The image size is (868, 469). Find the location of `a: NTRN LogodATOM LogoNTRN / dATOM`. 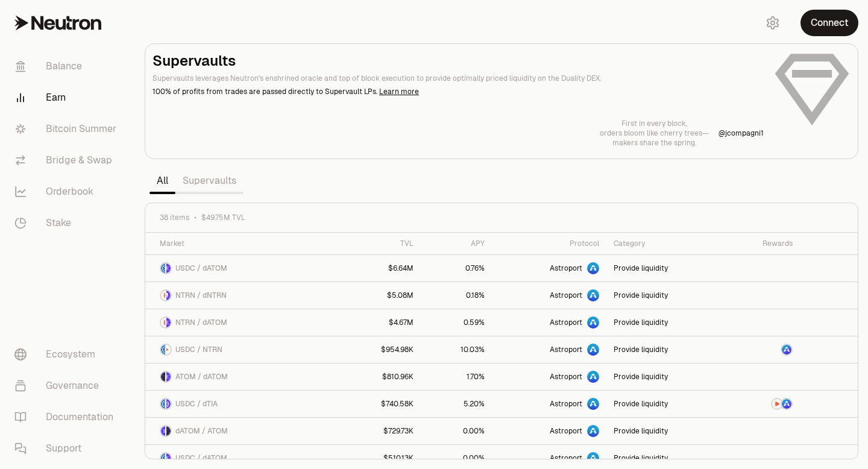

a: NTRN LogodATOM LogoNTRN / dATOM is located at coordinates (243, 323).